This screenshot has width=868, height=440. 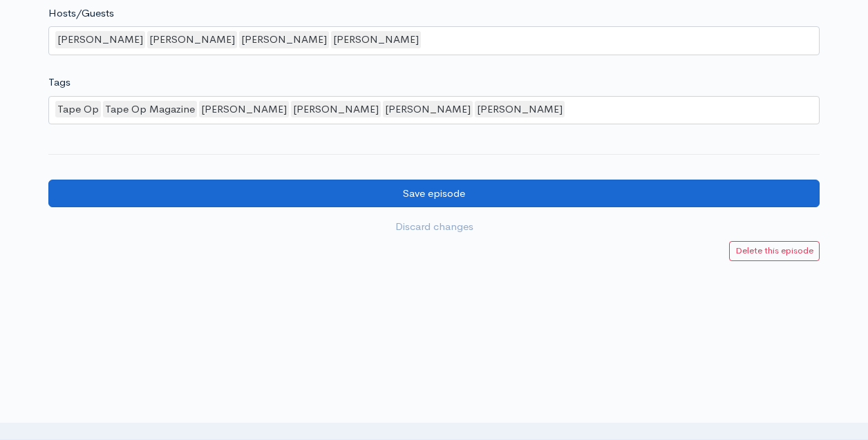 I want to click on small: Delete this episode, so click(x=774, y=250).